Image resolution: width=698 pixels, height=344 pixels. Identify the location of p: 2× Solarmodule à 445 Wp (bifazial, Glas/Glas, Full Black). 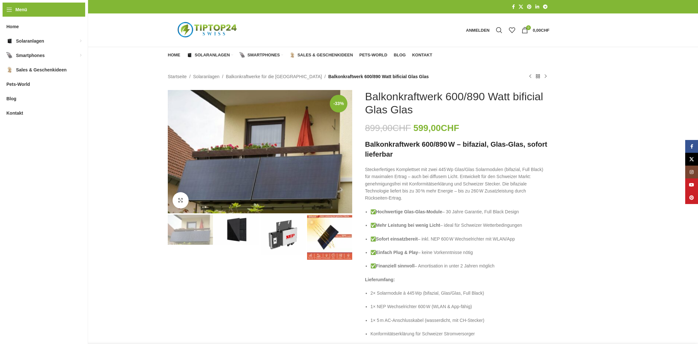
(459, 293).